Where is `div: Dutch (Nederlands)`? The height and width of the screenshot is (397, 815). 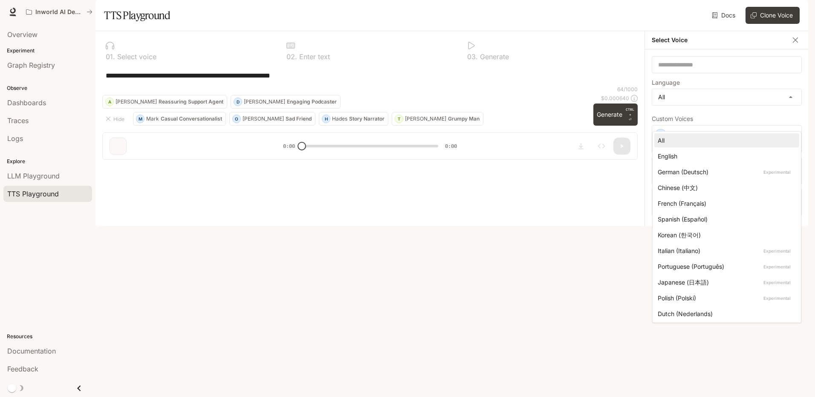
div: Dutch (Nederlands) is located at coordinates (725, 314).